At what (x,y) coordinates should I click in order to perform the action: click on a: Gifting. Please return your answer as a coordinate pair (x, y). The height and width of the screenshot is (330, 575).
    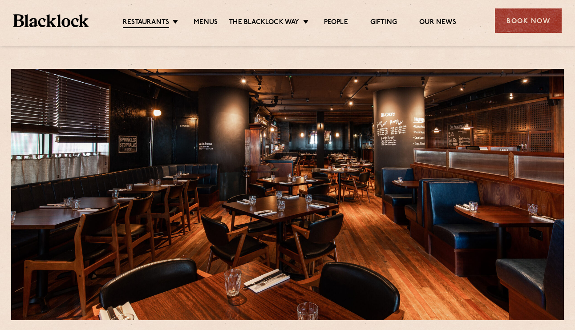
    Looking at the image, I should click on (384, 23).